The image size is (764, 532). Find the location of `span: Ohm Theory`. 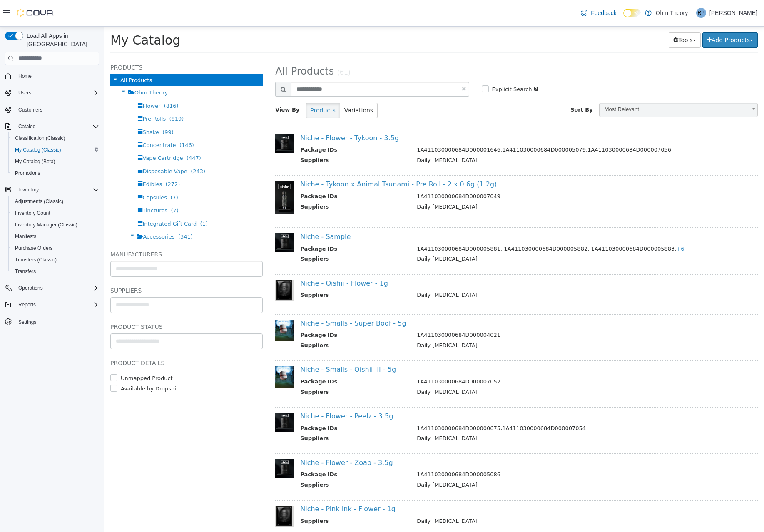

span: Ohm Theory is located at coordinates (47, 66).